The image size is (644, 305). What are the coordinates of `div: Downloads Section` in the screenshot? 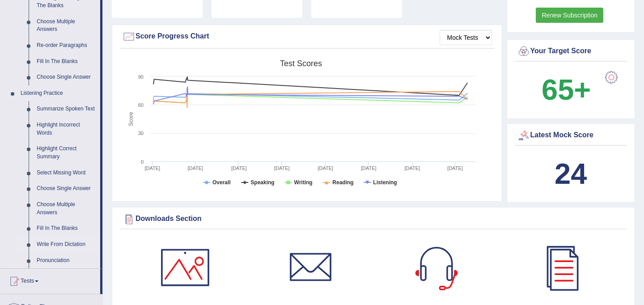 It's located at (374, 219).